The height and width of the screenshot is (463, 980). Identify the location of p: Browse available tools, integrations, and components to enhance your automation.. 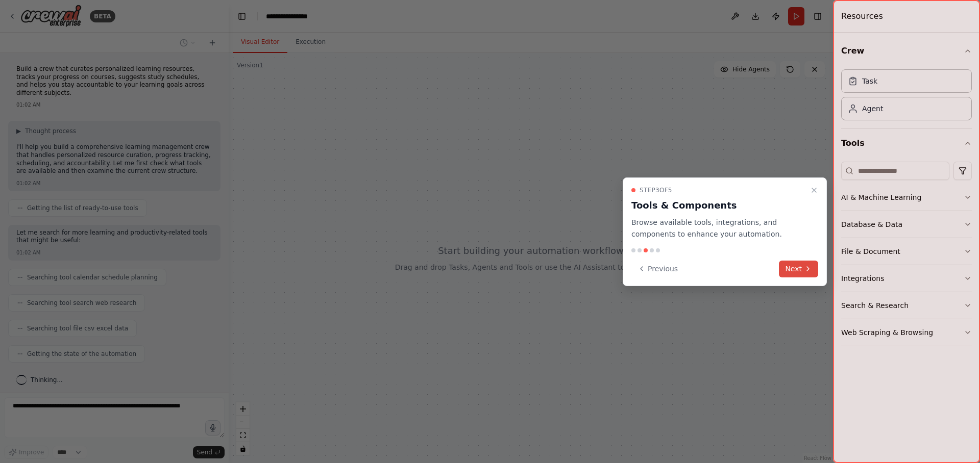
(719, 228).